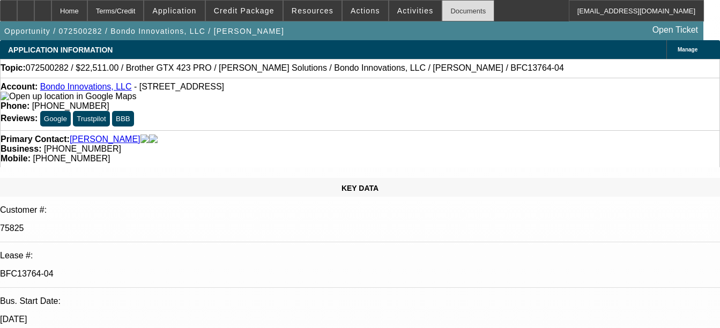 This screenshot has height=328, width=720. Describe the element at coordinates (244, 11) in the screenshot. I see `span: Credit Package` at that location.